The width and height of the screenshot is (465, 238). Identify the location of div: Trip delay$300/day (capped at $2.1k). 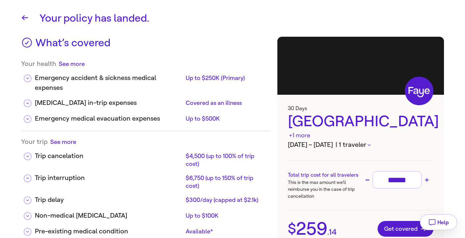
(146, 198).